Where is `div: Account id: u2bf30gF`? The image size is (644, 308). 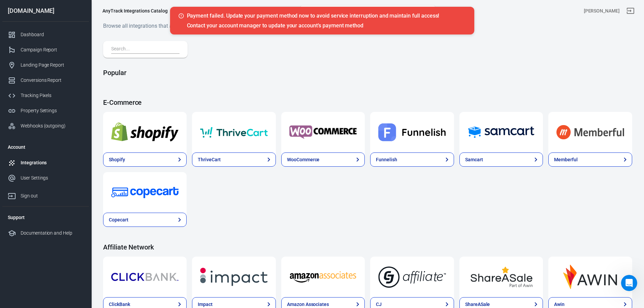
div: Account id: u2bf30gF is located at coordinates (602, 11).